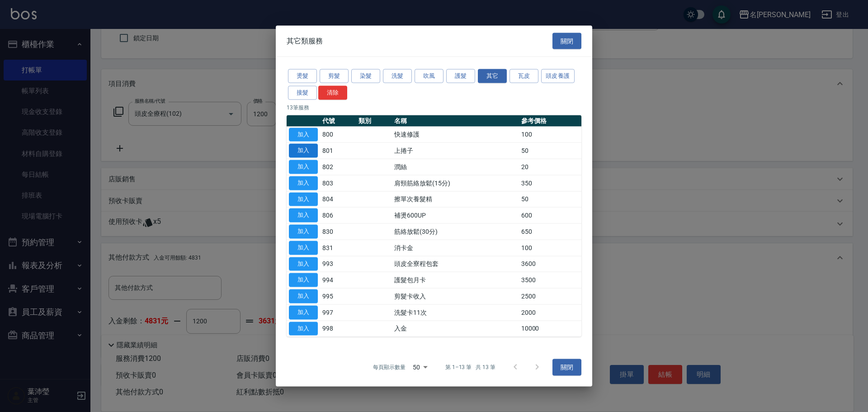 Image resolution: width=868 pixels, height=412 pixels. What do you see at coordinates (434, 107) in the screenshot?
I see `p: 13 筆服務` at bounding box center [434, 107].